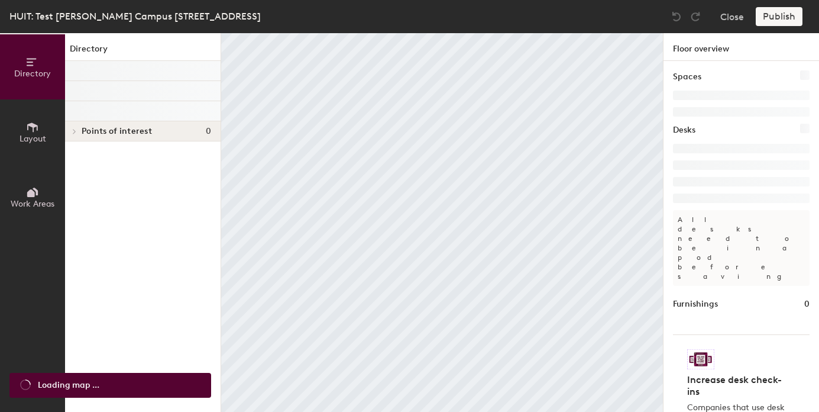 Image resolution: width=819 pixels, height=412 pixels. What do you see at coordinates (69, 385) in the screenshot?
I see `span: Loading map ...` at bounding box center [69, 385].